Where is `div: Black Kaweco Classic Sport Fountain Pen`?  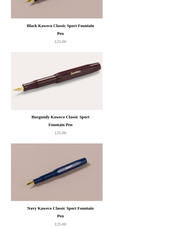
div: Black Kaweco Classic Sport Fountain Pen is located at coordinates (60, 30).